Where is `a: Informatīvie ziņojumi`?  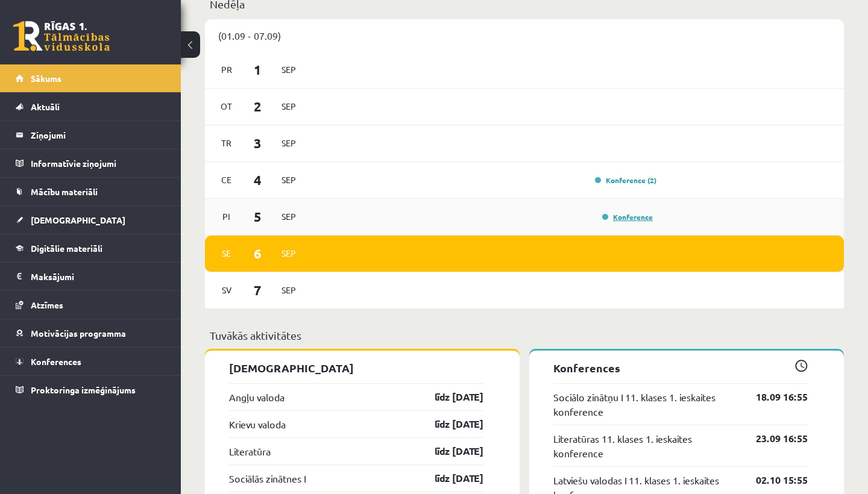
a: Informatīvie ziņojumi is located at coordinates (90, 163).